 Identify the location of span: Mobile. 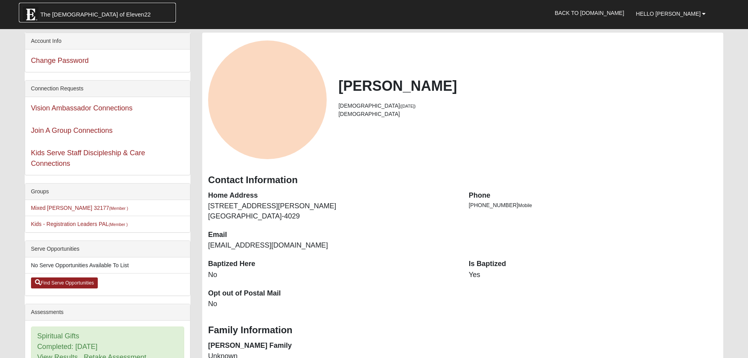
(525, 205).